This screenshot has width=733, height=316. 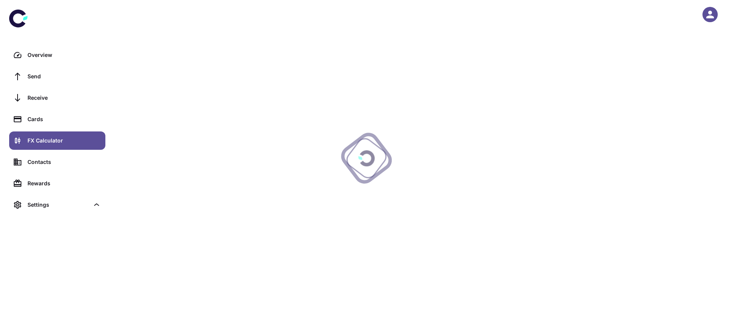 What do you see at coordinates (64, 98) in the screenshot?
I see `div: Receive` at bounding box center [64, 98].